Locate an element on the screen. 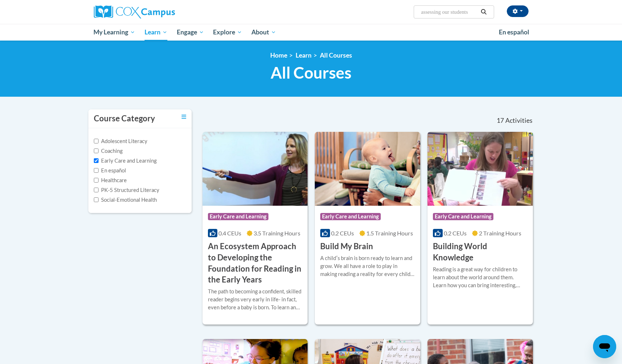  label: Coaching is located at coordinates (108, 151).